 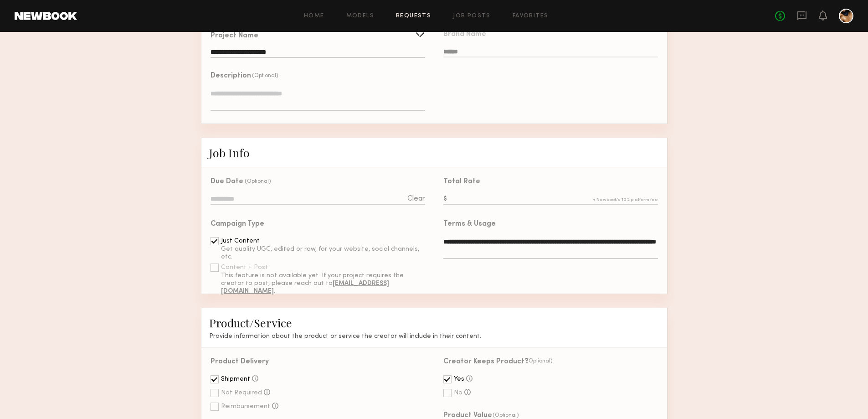 What do you see at coordinates (530, 16) in the screenshot?
I see `a: Favorites` at bounding box center [530, 16].